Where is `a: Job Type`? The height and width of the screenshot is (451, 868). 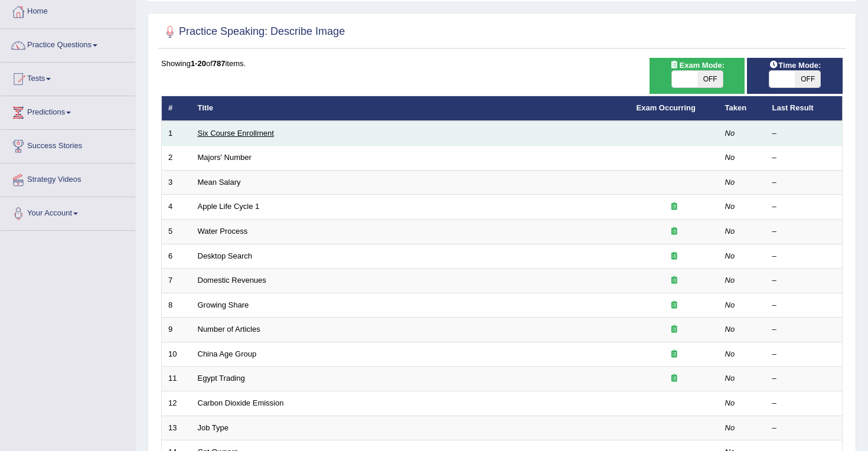
a: Job Type is located at coordinates (213, 427).